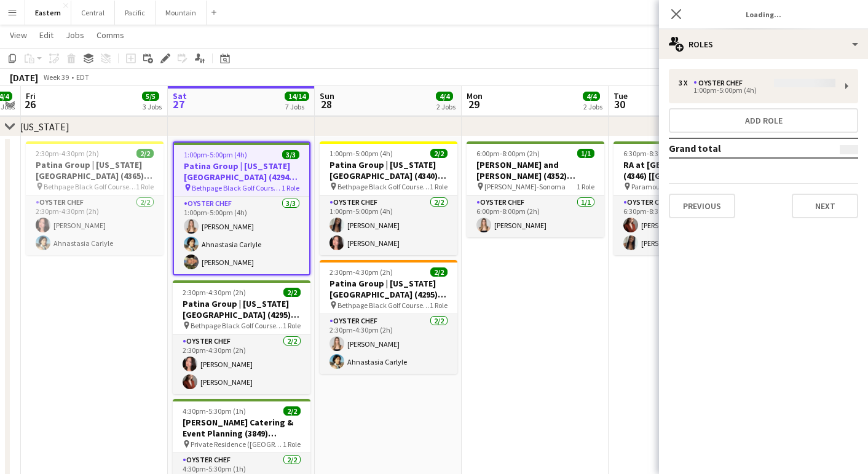 Image resolution: width=868 pixels, height=474 pixels. Describe the element at coordinates (737, 148) in the screenshot. I see `td: Grand total` at that location.